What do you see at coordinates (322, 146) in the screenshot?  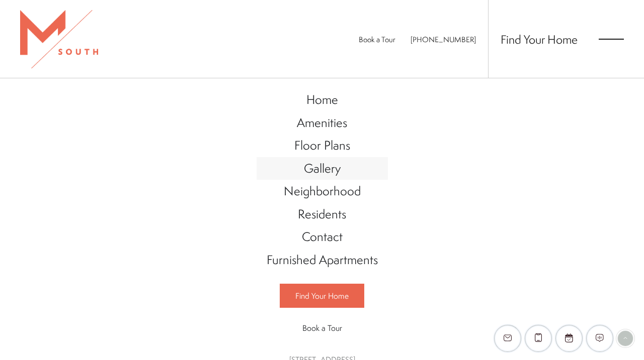 I see `span: Floor Plans` at bounding box center [322, 146].